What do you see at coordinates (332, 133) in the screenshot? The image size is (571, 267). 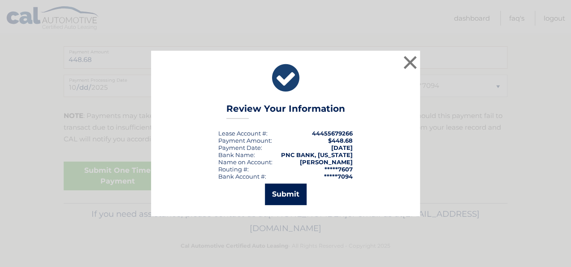 I see `strong: 44455679266` at bounding box center [332, 133].